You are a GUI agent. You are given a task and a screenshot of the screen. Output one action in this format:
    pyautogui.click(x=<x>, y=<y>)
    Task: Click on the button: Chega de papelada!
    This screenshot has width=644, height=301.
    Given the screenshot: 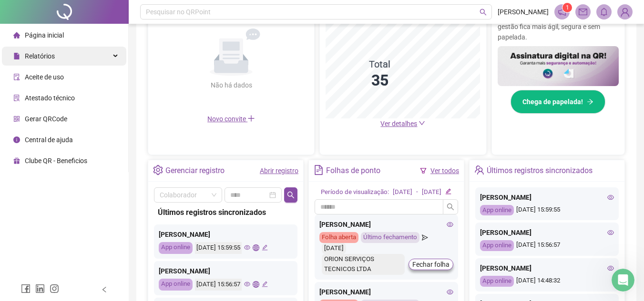 What is the action you would take?
    pyautogui.click(x=557, y=102)
    